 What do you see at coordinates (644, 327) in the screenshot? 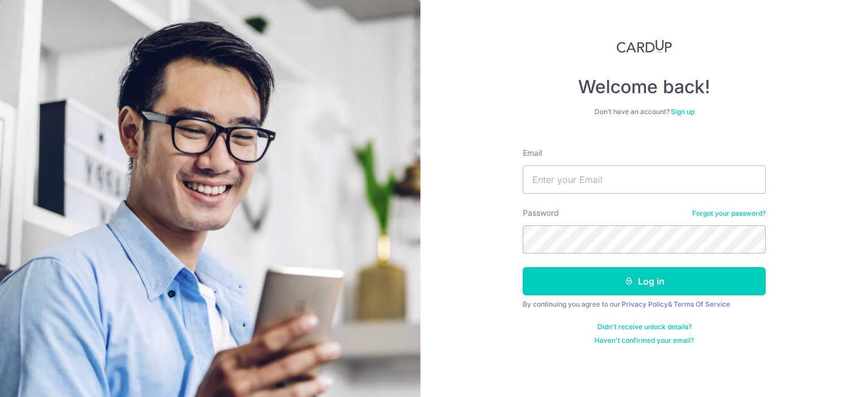
I see `a: Didn't receive unlock details?` at bounding box center [644, 327].